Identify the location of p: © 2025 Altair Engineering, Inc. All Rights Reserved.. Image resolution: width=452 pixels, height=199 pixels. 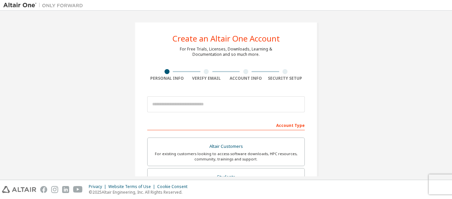
(140, 192).